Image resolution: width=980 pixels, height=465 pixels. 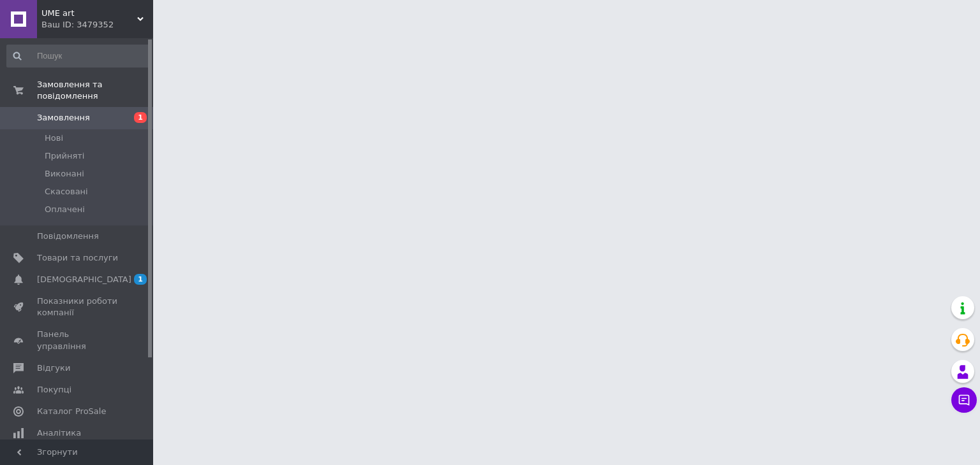 What do you see at coordinates (55, 390) in the screenshot?
I see `span: Покупці` at bounding box center [55, 390].